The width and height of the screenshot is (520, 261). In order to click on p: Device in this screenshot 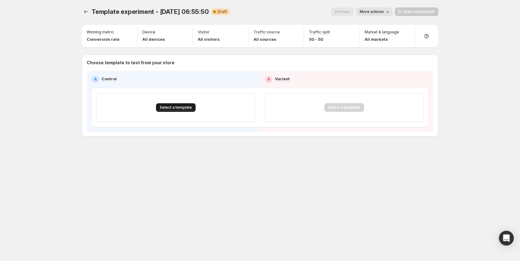, I will do `click(149, 32)`.